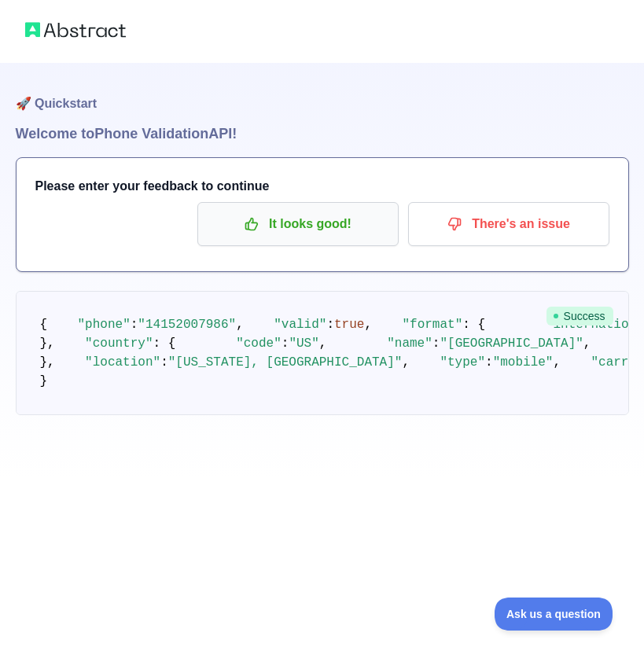 Image resolution: width=644 pixels, height=662 pixels. Describe the element at coordinates (304, 344) in the screenshot. I see `span: "US"` at that location.